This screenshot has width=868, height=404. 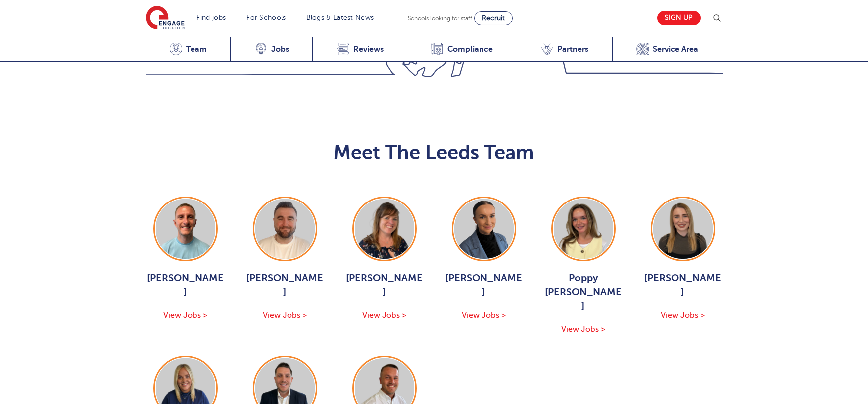 What do you see at coordinates (461, 49) in the screenshot?
I see `a: Compliance` at bounding box center [461, 49].